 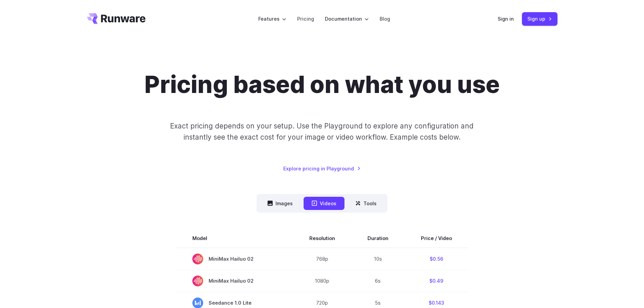 What do you see at coordinates (322, 238) in the screenshot?
I see `th: Resolution` at bounding box center [322, 238].